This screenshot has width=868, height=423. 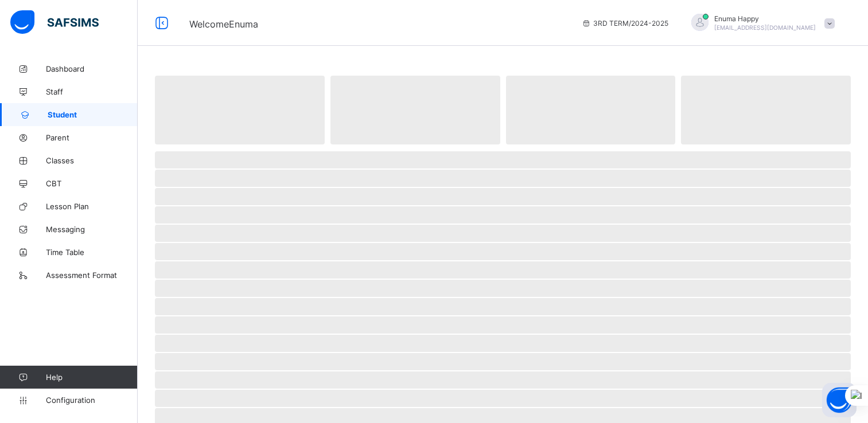 What do you see at coordinates (92, 207) in the screenshot?
I see `span: Lesson Plan` at bounding box center [92, 207].